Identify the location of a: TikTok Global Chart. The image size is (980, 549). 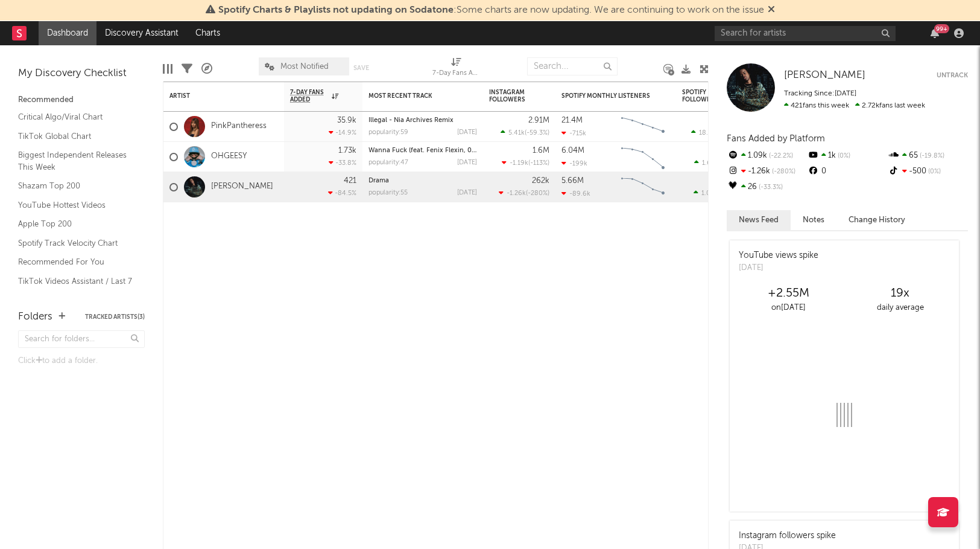
(75, 137).